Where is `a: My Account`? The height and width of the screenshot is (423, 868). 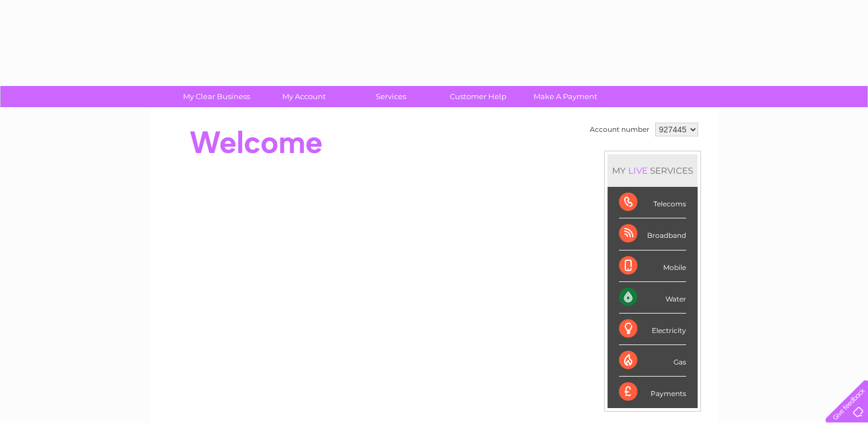 a: My Account is located at coordinates (303, 96).